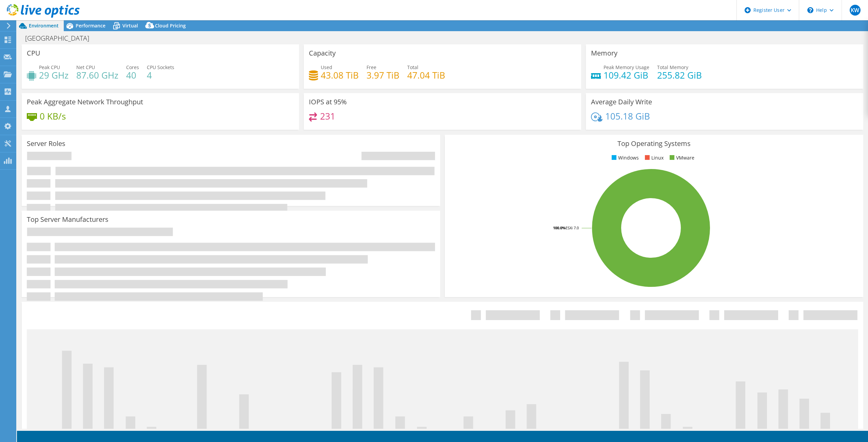  What do you see at coordinates (68, 220) in the screenshot?
I see `h3: Top Server Manufacturers` at bounding box center [68, 220].